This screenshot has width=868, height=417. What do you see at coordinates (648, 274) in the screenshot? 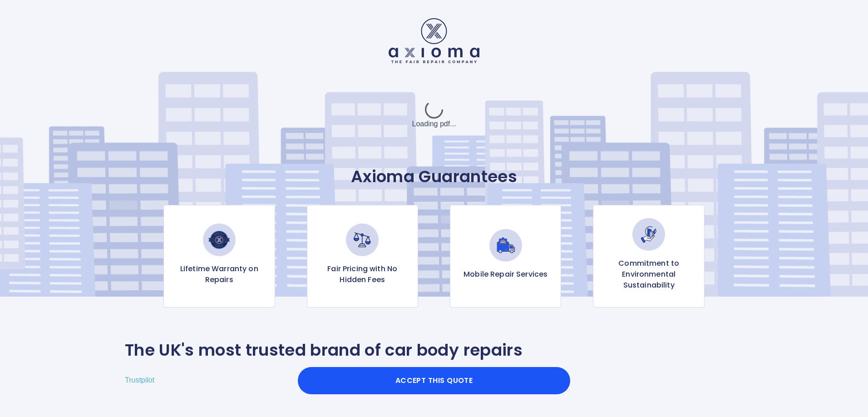
I see `p: Commitment to Environmental Sustainability` at bounding box center [648, 274].